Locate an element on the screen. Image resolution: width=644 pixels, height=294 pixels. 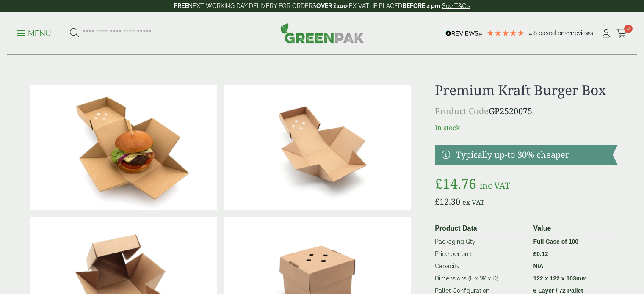
td: Price per unit is located at coordinates (481, 254).